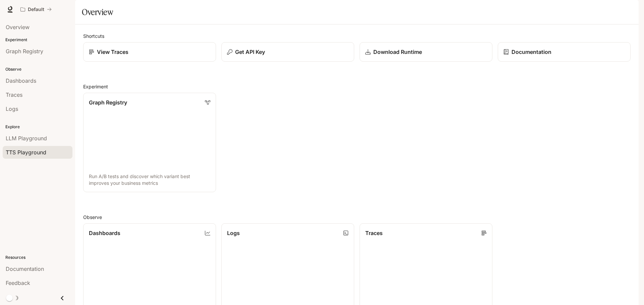 Image resolution: width=644 pixels, height=305 pixels. I want to click on p: Default, so click(36, 9).